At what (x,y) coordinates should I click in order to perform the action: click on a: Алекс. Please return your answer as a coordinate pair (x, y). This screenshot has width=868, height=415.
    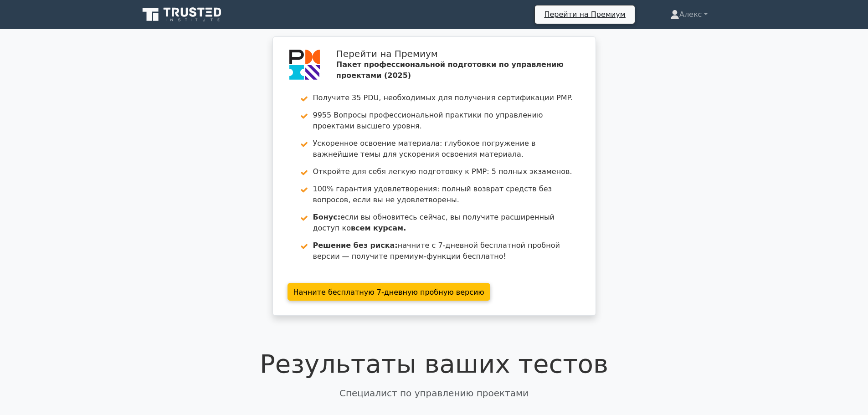
    Looking at the image, I should click on (689, 15).